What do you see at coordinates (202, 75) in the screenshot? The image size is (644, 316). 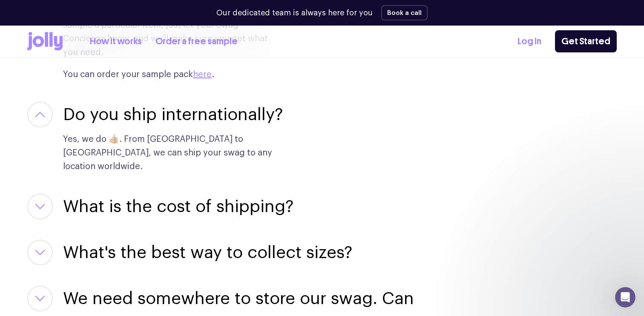 I see `a: here` at bounding box center [202, 75].